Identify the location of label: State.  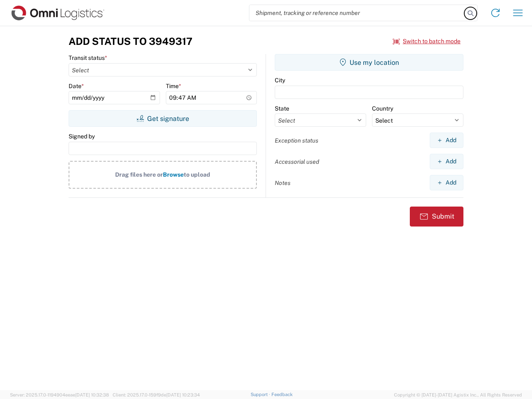
(282, 108).